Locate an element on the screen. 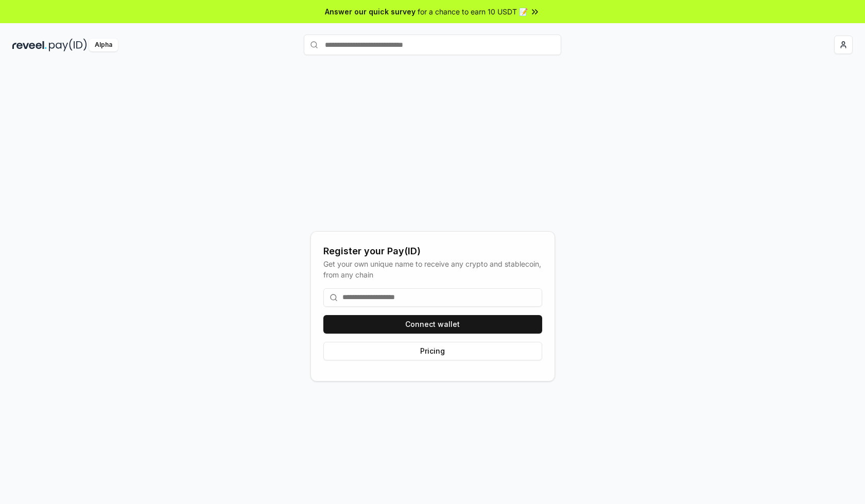 The width and height of the screenshot is (865, 504). button: Pricing is located at coordinates (432, 351).